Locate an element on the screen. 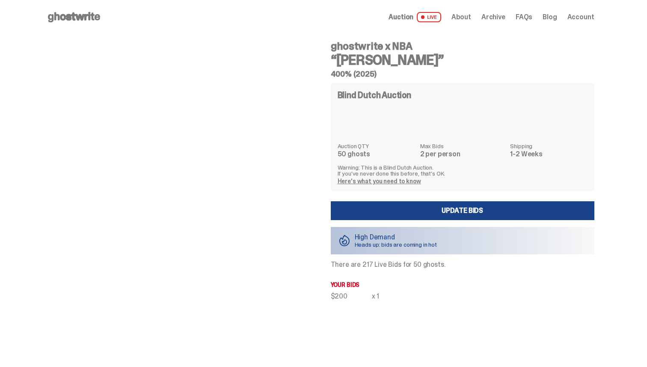 The height and width of the screenshot is (367, 647). a: About is located at coordinates (461, 17).